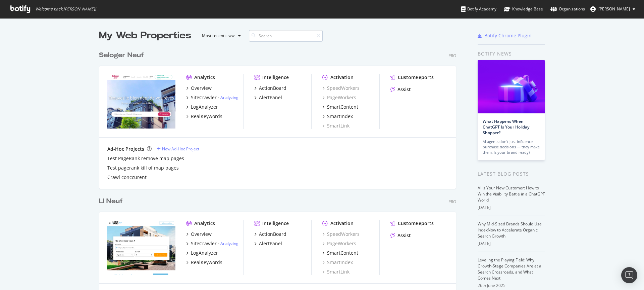  I want to click on div: My Web Properties, so click(145, 35).